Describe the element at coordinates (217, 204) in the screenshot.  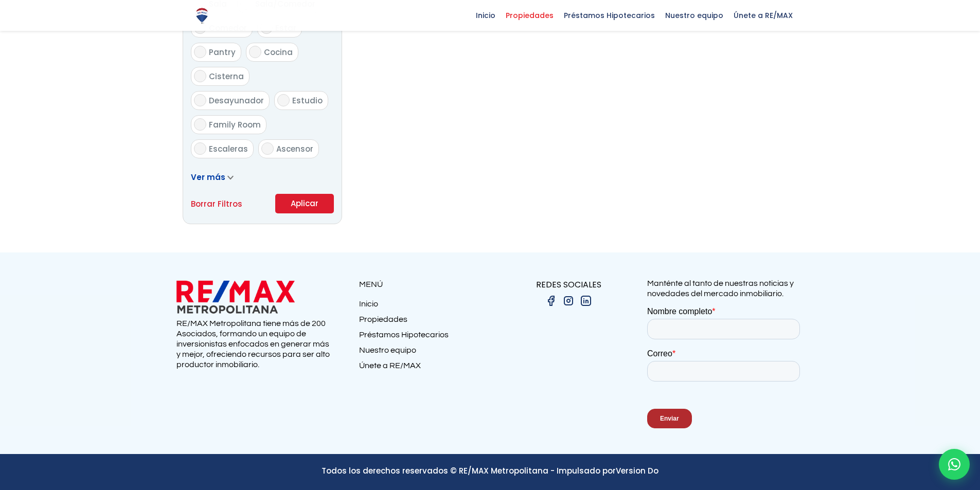
I see `a: Borrar Filtros` at that location.